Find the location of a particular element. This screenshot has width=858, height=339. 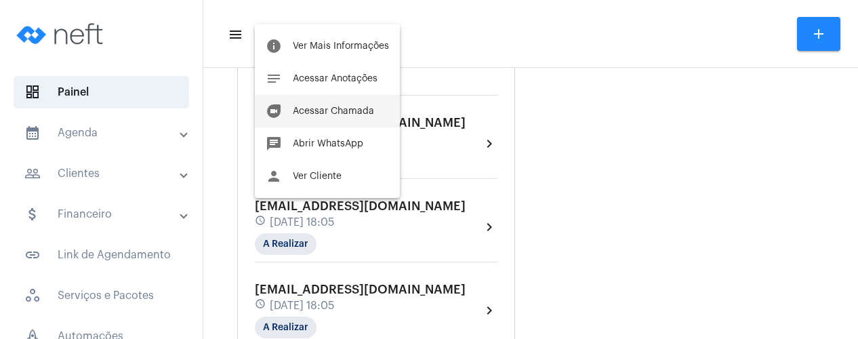

mat-icon: duo is located at coordinates (274, 111).